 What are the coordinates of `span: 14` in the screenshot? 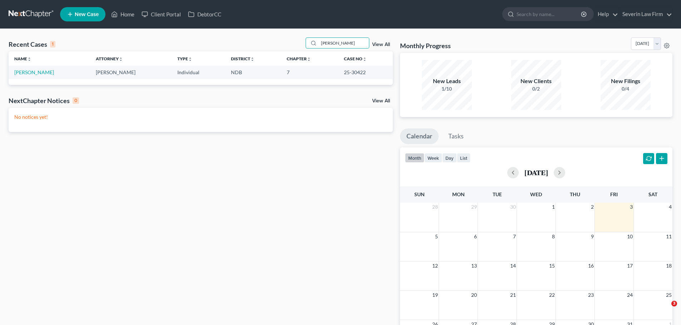 It's located at (513, 266).